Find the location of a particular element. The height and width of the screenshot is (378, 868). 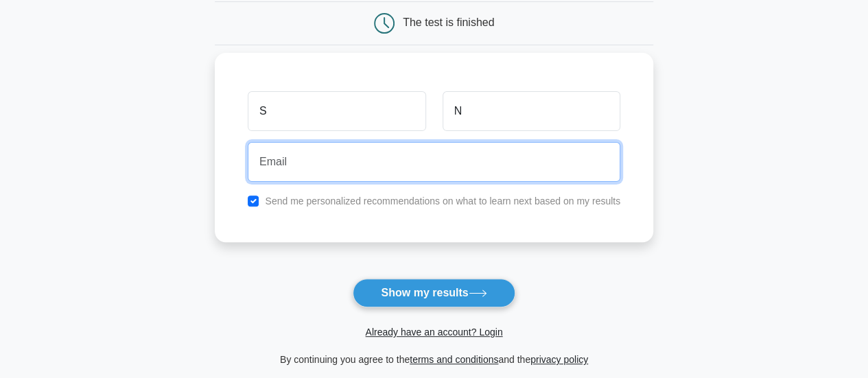

label: Send me personalized recommendations on what to learn next based on my results is located at coordinates (442, 201).